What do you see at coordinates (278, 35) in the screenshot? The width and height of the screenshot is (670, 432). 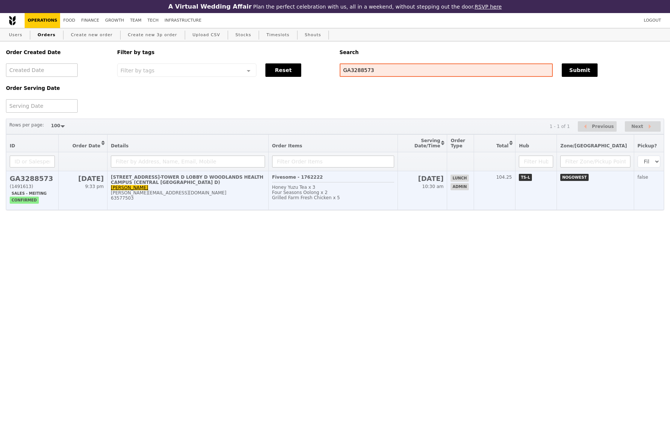 I see `a: Timeslots` at bounding box center [278, 35].